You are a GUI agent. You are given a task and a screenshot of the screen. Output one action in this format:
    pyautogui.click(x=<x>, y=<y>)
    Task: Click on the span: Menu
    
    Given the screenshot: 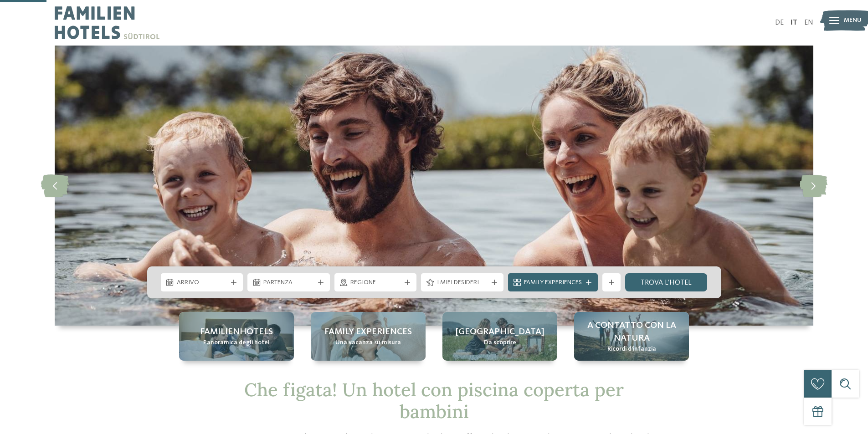 What is the action you would take?
    pyautogui.click(x=852, y=20)
    